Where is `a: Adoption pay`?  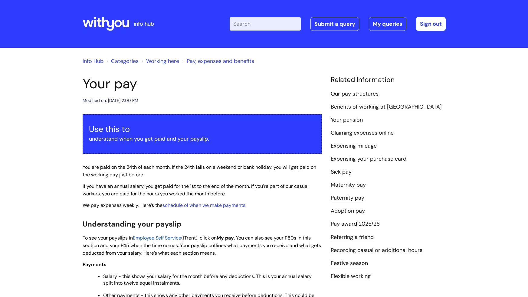 a: Adoption pay is located at coordinates (348, 211).